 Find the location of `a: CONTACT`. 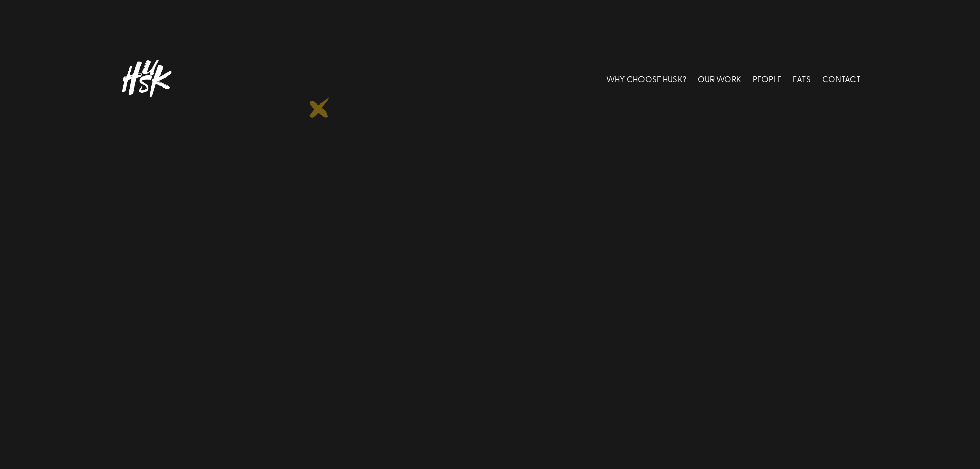

a: CONTACT is located at coordinates (842, 78).